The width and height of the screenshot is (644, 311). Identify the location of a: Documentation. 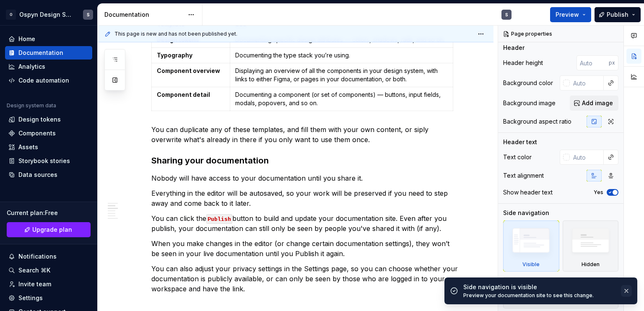
(48, 53).